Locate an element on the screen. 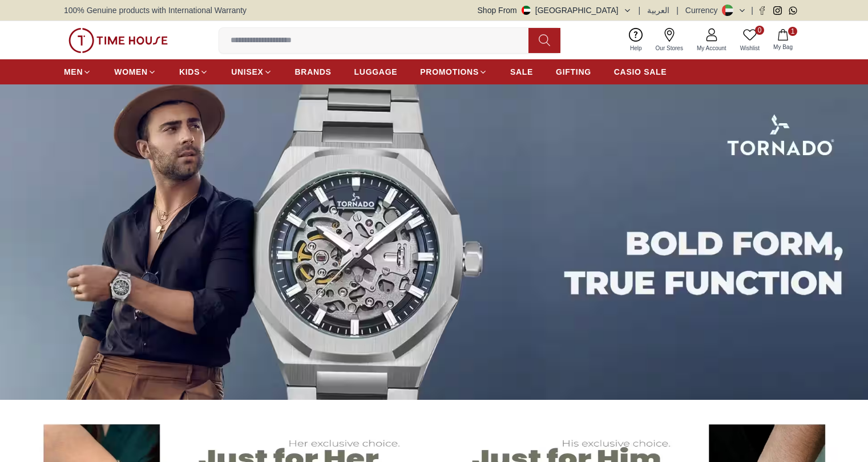 This screenshot has width=868, height=462. a: MEN is located at coordinates (78, 72).